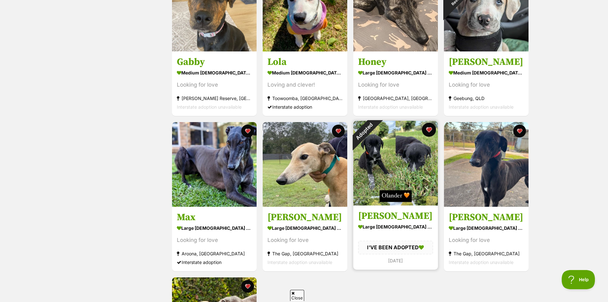 The image size is (608, 302). I want to click on h3: Lola, so click(305, 62).